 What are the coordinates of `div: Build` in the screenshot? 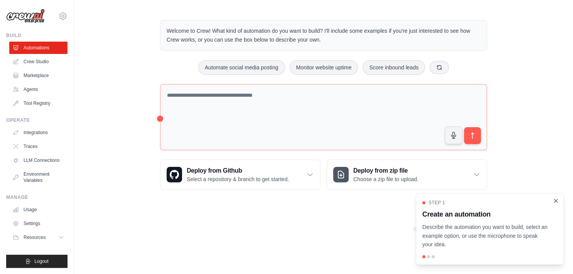 It's located at (37, 35).